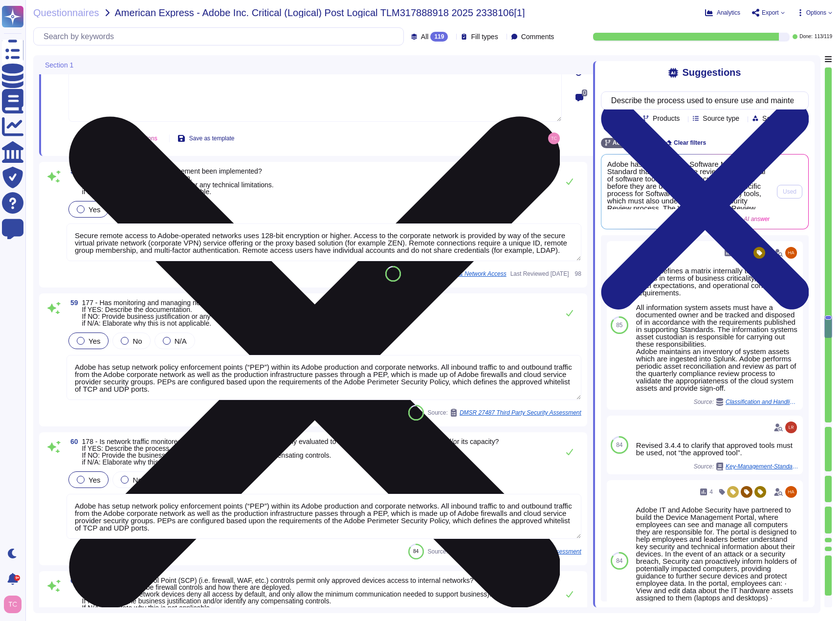 The image size is (840, 621). What do you see at coordinates (320, 13) in the screenshot?
I see `span: American Express - Adobe Inc. Critical (Logical) Post Logical TLM317888918 2025 2338106[1]` at bounding box center [320, 13].